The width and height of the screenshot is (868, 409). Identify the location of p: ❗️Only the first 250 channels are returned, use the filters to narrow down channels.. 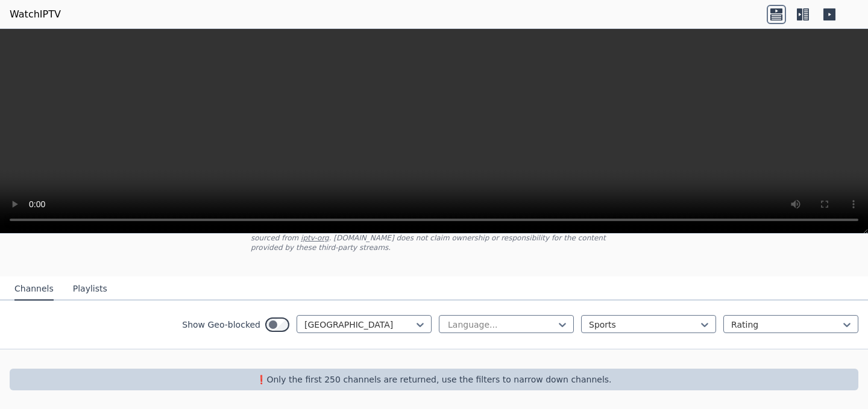
(434, 379).